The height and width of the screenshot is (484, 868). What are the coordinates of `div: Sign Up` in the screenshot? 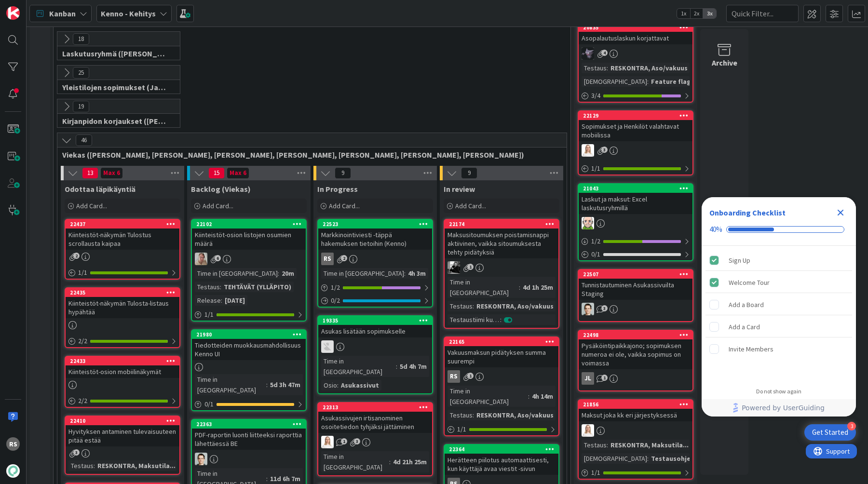 It's located at (739, 260).